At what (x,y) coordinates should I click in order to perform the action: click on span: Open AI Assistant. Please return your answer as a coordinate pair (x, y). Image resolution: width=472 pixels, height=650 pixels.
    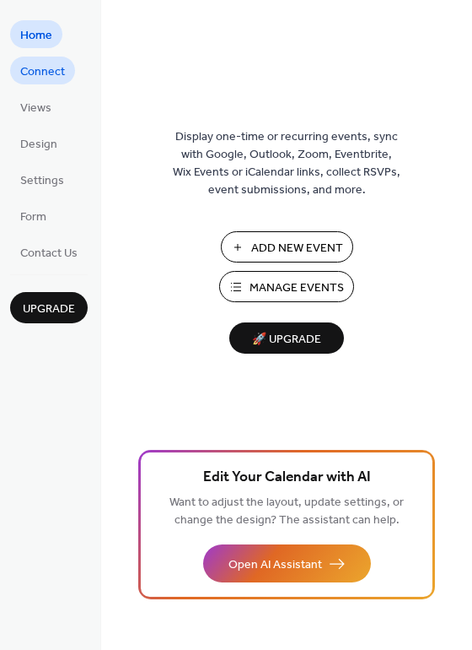
    Looking at the image, I should click on (275, 564).